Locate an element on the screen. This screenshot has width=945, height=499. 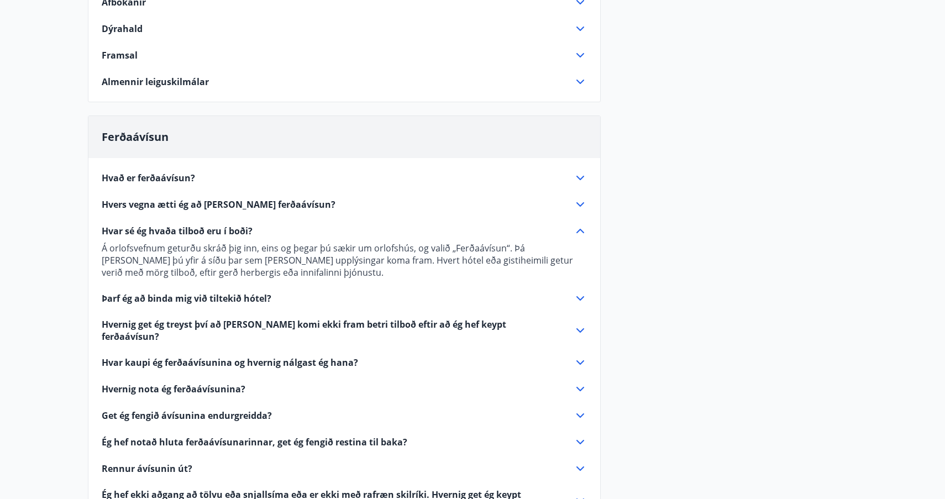
span: Hvað er ferðaávísun? is located at coordinates (148, 178).